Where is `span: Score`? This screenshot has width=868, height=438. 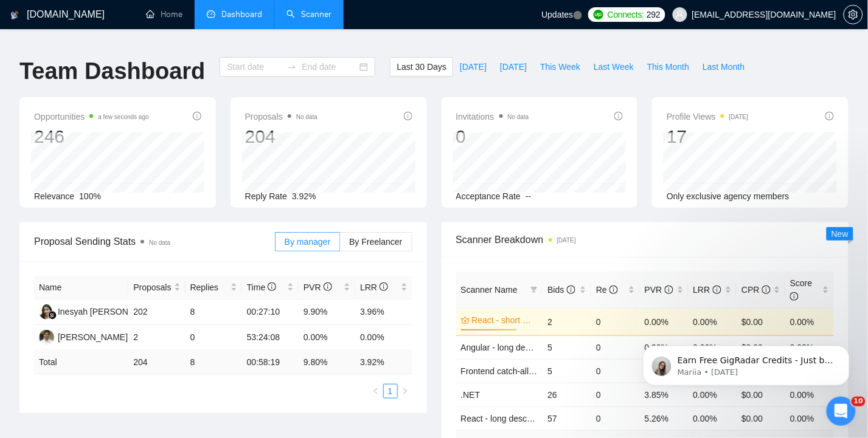
span: Score is located at coordinates (801, 290).